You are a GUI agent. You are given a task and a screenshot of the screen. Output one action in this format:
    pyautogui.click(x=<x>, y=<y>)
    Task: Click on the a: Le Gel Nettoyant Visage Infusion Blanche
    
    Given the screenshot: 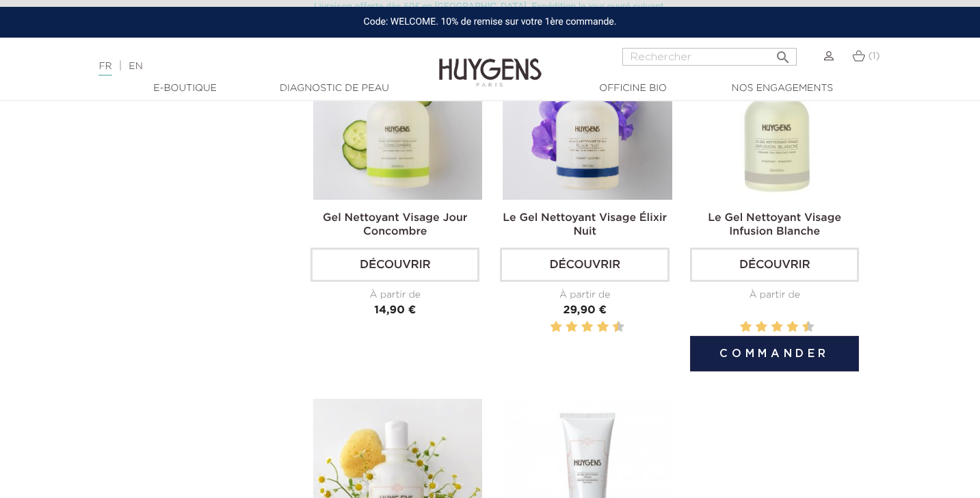 What is the action you would take?
    pyautogui.click(x=774, y=225)
    